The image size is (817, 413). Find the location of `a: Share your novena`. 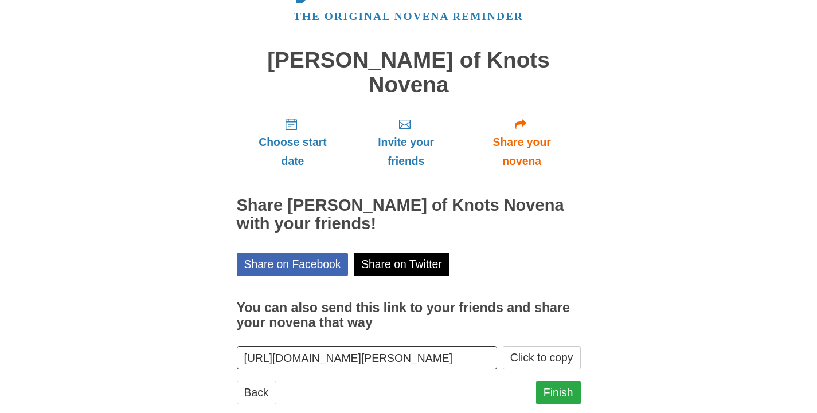

a: Share your novena is located at coordinates (522, 142).